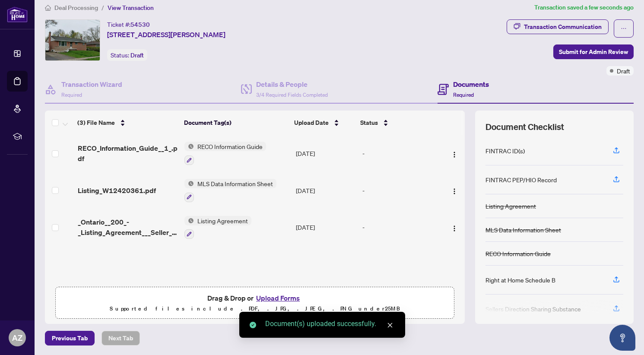  I want to click on span: (3) File Name, so click(96, 123).